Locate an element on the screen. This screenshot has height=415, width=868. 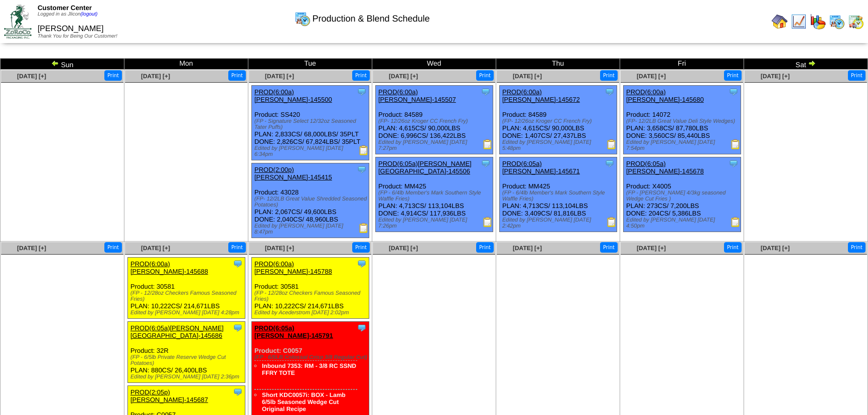
div: Product: 14072 PLAN: 3,658CS / 87,780LBS DONE: 3,560CS / 85,440LBS is located at coordinates (682, 120).